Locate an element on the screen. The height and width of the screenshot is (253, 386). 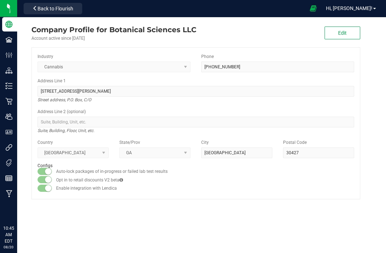
inline-svg: Facilities is located at coordinates (9, 40).